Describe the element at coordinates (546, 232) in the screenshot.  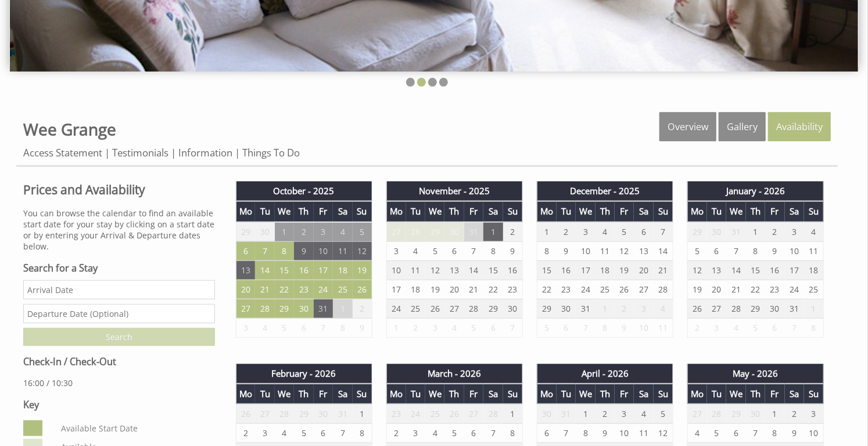
I see `td: 1` at that location.